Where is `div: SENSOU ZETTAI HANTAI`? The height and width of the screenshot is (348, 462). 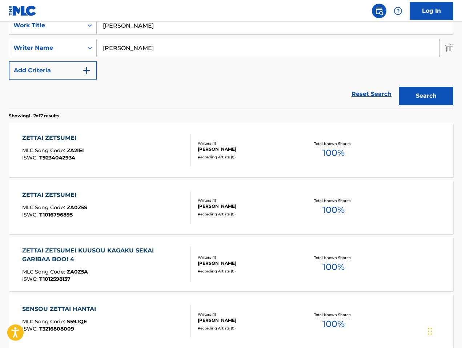 div: SENSOU ZETTAI HANTAI is located at coordinates (61, 309).